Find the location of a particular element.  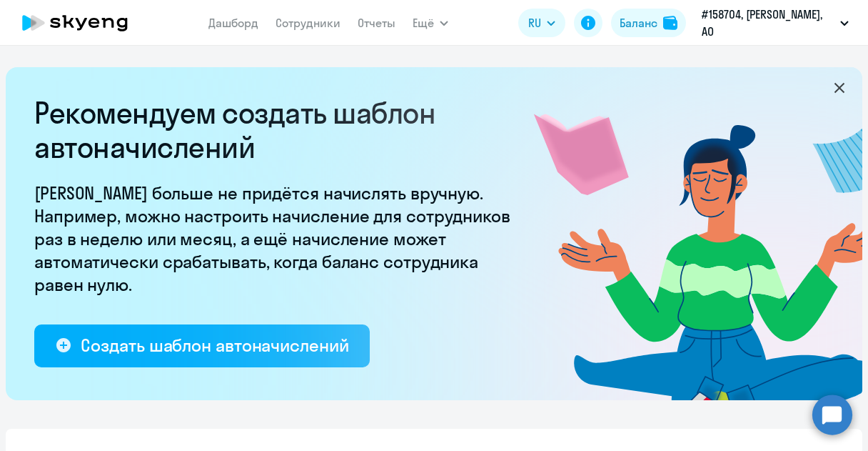

h2: Рекомендуем создать шаблон автоначислений is located at coordinates (277, 130).